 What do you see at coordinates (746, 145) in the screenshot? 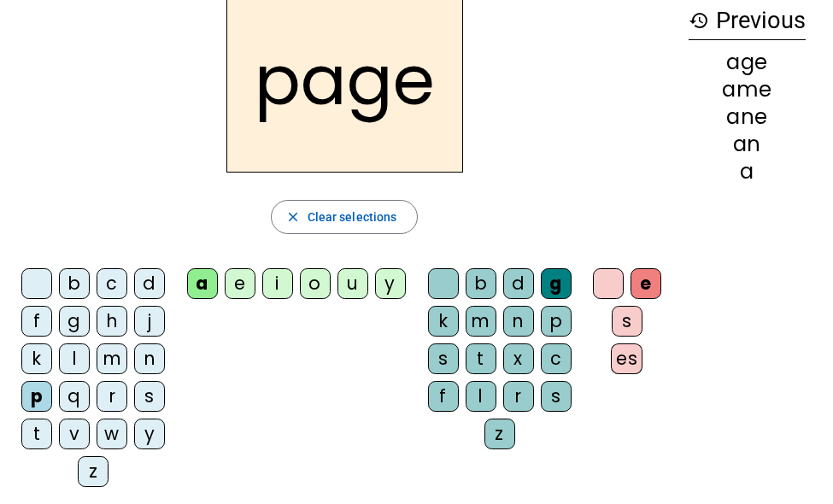
I see `div: an` at bounding box center [746, 145].